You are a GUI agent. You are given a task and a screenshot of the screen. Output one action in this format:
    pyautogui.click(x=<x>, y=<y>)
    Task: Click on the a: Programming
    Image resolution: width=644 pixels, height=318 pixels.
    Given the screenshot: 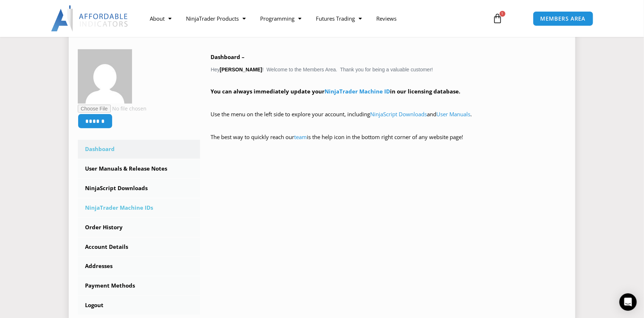 What is the action you would take?
    pyautogui.click(x=281, y=19)
    